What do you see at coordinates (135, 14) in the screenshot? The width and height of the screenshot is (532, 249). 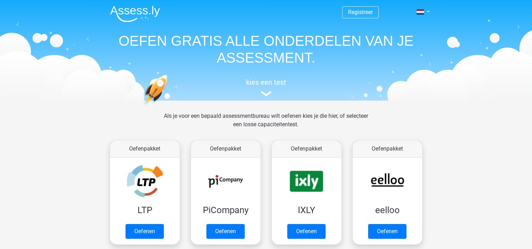 I see `img: Assessly` at bounding box center [135, 14].